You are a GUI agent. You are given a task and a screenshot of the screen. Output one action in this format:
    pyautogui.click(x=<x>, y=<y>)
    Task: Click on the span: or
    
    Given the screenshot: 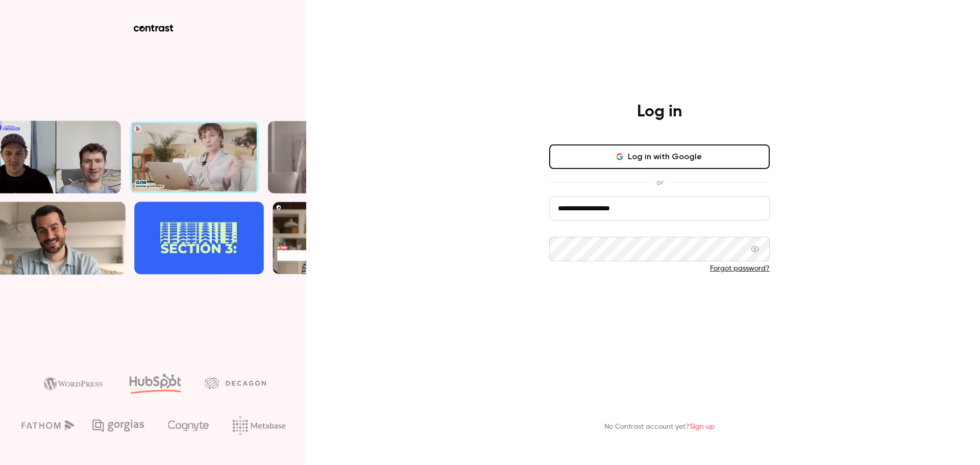 What is the action you would take?
    pyautogui.click(x=660, y=182)
    